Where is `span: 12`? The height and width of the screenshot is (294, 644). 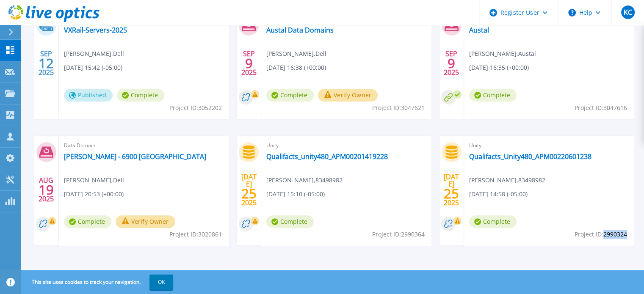 span: 12 is located at coordinates (46, 63).